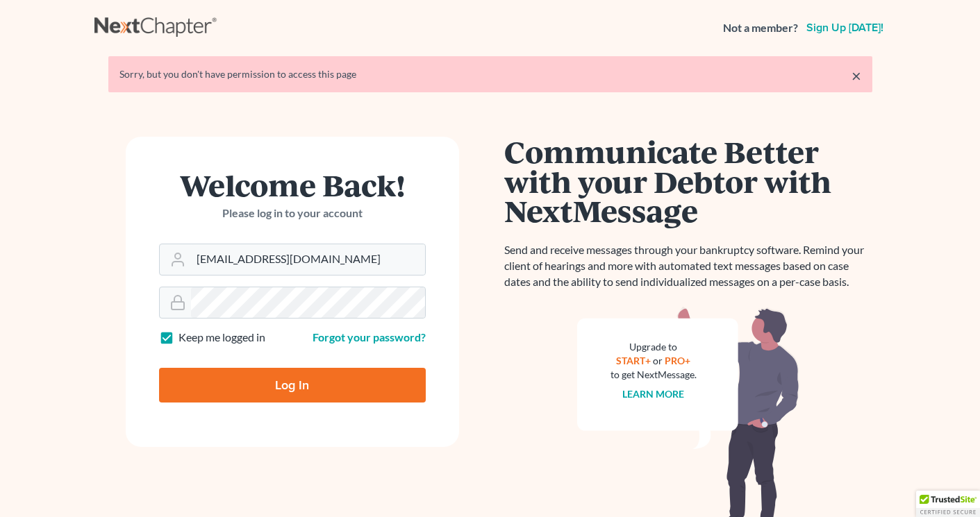 This screenshot has width=980, height=517. I want to click on input: Log In, so click(293, 386).